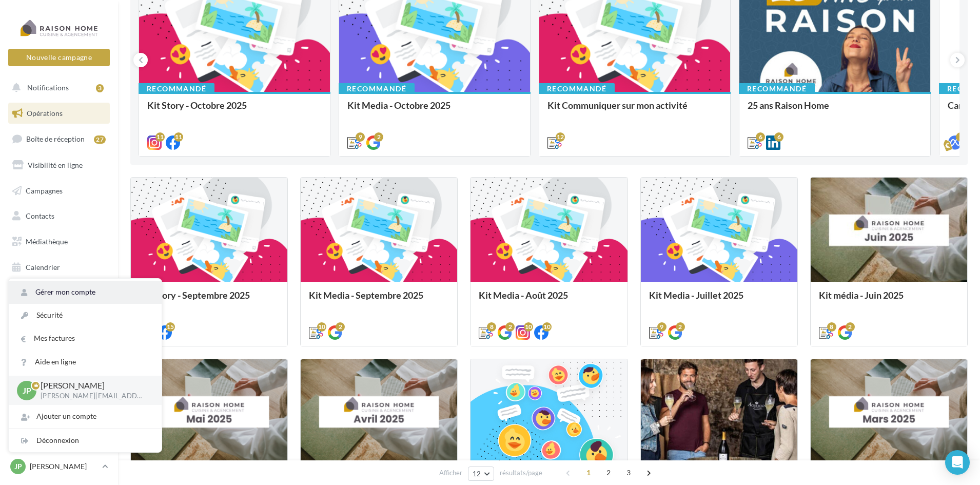  What do you see at coordinates (59, 165) in the screenshot?
I see `a: Visibilité en ligne` at bounding box center [59, 165].